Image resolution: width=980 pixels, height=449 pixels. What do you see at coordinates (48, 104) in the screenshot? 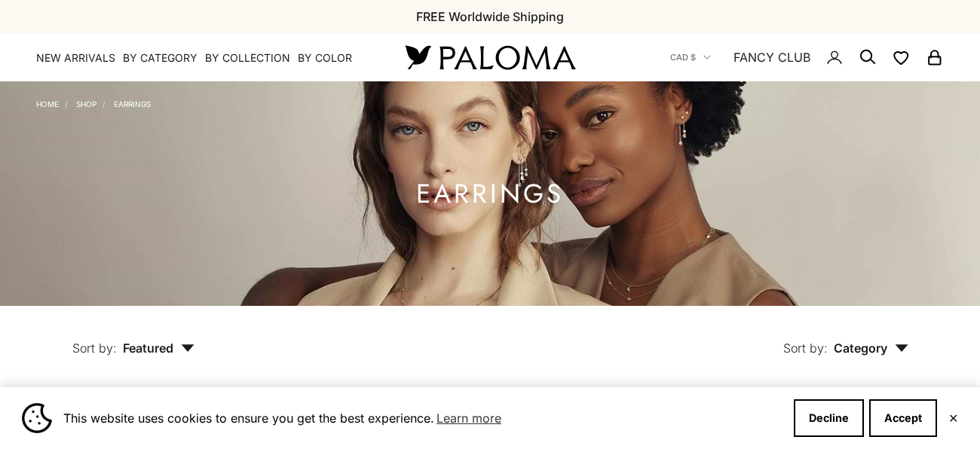
I see `a: Home` at bounding box center [48, 104].